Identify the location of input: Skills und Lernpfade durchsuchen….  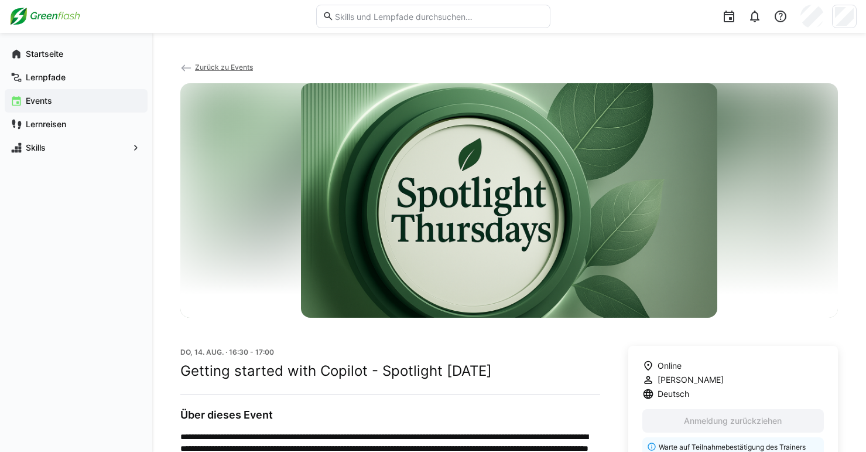
(439, 16).